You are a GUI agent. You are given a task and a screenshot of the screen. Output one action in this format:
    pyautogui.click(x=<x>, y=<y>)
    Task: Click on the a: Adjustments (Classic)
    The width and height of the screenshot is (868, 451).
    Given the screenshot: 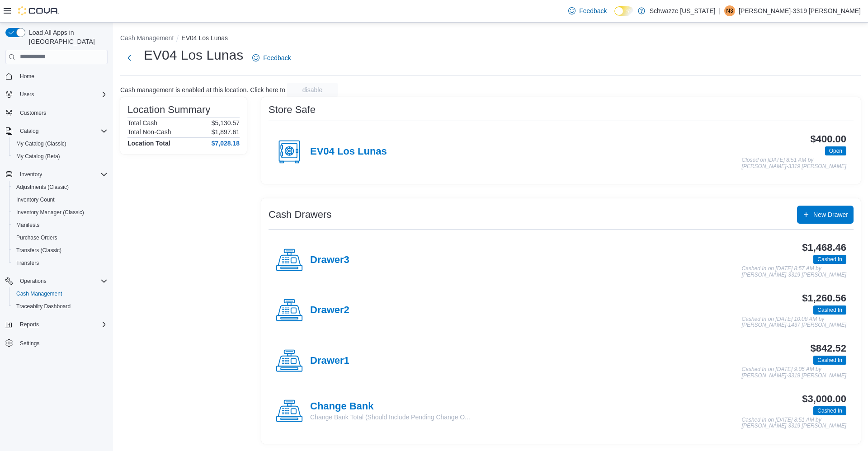 What is the action you would take?
    pyautogui.click(x=43, y=187)
    